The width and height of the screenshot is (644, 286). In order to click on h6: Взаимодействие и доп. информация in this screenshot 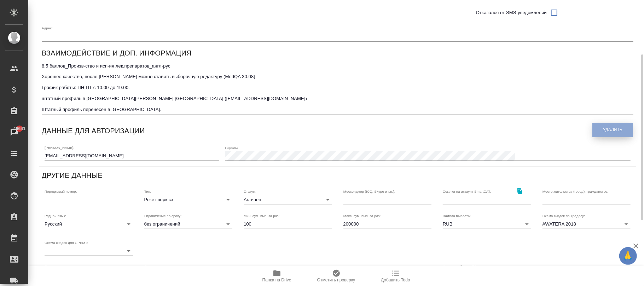, I will do `click(117, 53)`.